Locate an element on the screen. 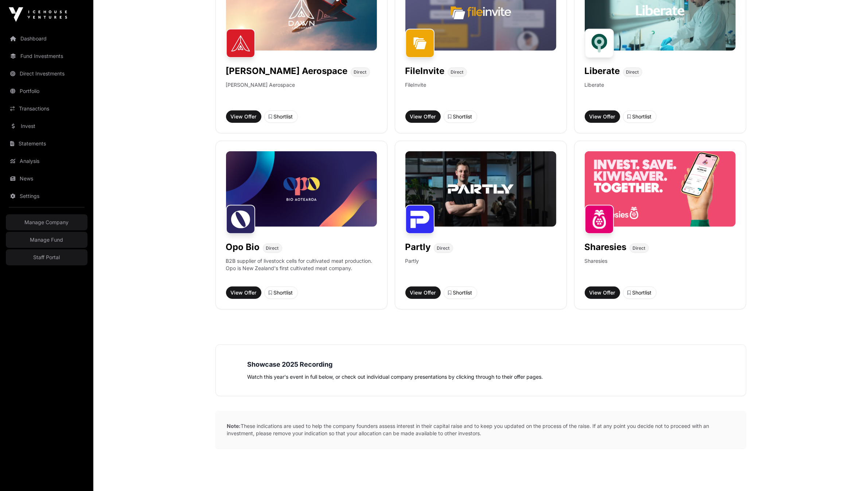 This screenshot has width=868, height=491. h1: Partly is located at coordinates (418, 247).